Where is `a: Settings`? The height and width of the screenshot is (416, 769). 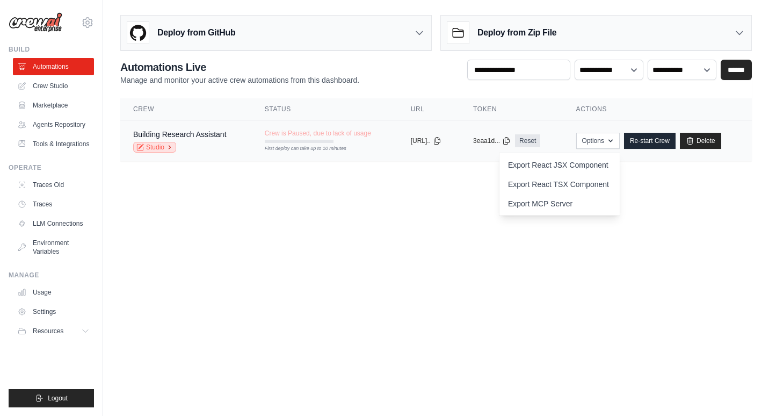 a: Settings is located at coordinates (53, 311).